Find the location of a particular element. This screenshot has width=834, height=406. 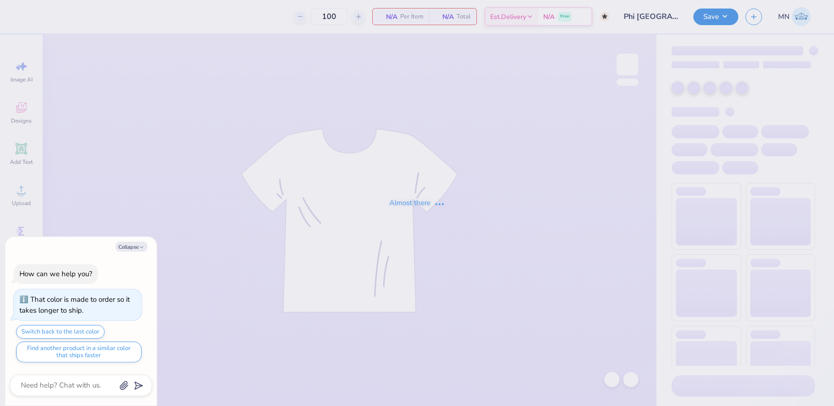

button: Find another product in a similar color that ships faster is located at coordinates (79, 352).